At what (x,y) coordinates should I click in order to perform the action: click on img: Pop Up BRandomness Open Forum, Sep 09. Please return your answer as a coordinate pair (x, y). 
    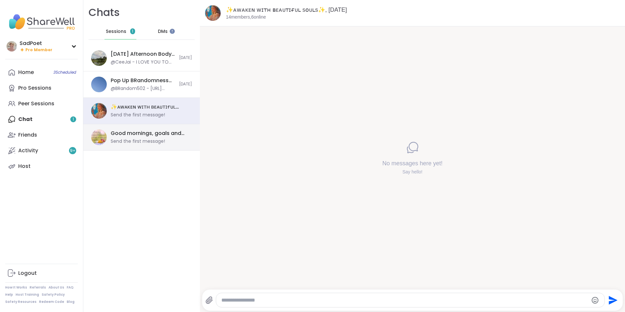
    Looking at the image, I should click on (99, 84).